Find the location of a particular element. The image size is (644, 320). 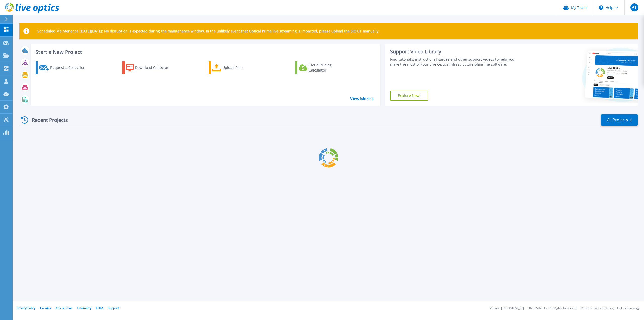

span: AT is located at coordinates (634, 7).